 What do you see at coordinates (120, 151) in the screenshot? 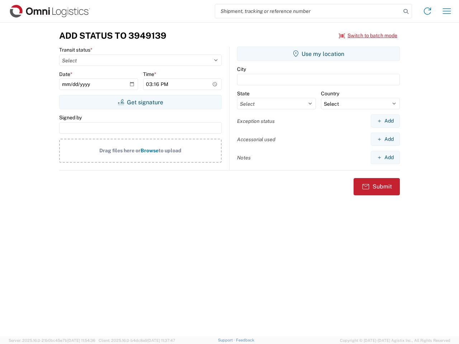
I see `span: Drag files here or` at bounding box center [120, 151].